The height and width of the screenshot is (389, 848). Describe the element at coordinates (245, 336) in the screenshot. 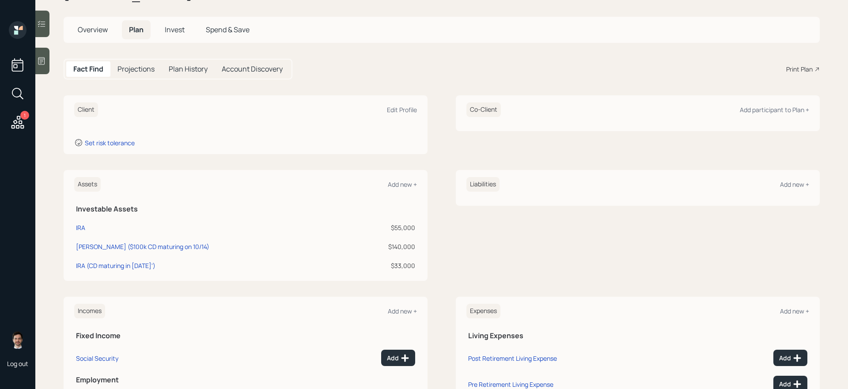

I see `h5: Fixed Income` at that location.